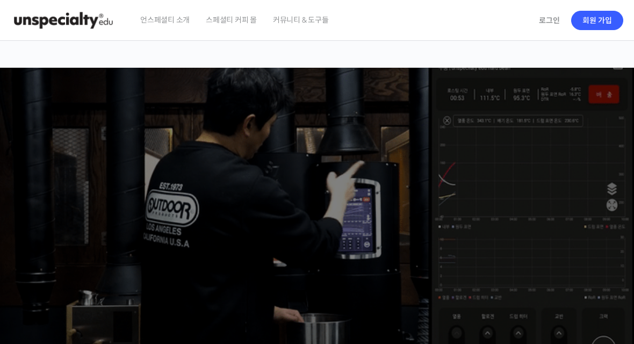 Image resolution: width=634 pixels, height=344 pixels. I want to click on p: 시간과 장소에 구애받지 않고, 검증된 커리큘럼으로, so click(317, 228).